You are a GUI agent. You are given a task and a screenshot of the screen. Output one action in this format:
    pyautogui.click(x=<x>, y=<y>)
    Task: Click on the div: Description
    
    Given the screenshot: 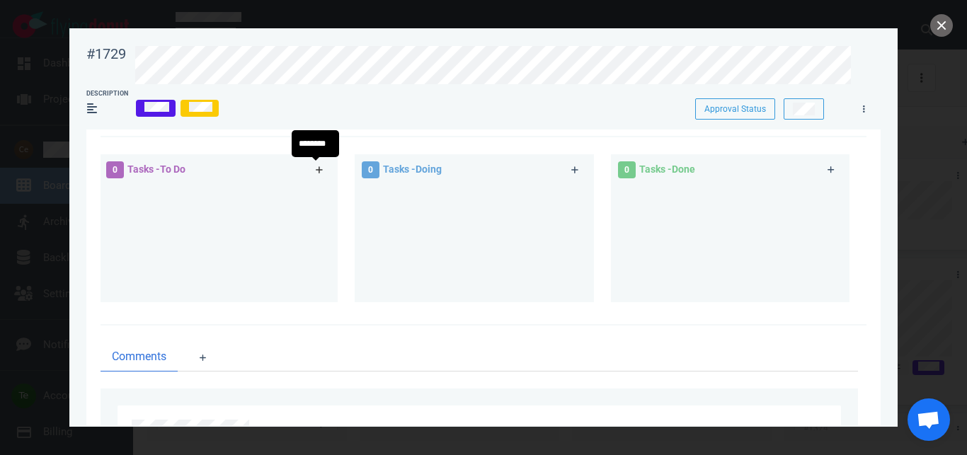 What is the action you would take?
    pyautogui.click(x=107, y=94)
    